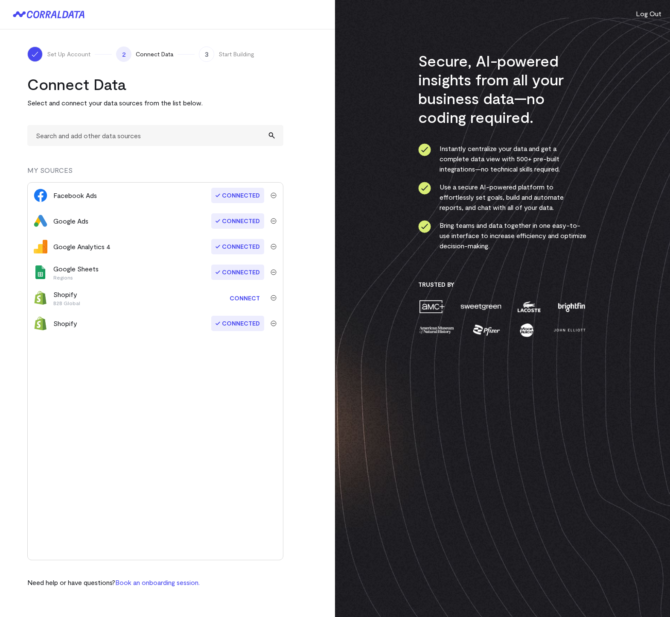  I want to click on a: Connect, so click(245, 298).